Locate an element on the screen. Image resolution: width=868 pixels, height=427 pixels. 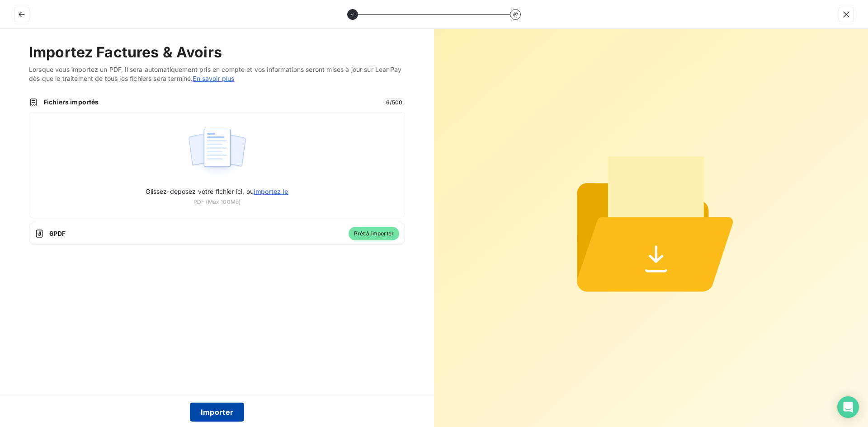
h2: Importez Factures & Avoirs is located at coordinates (217, 53).